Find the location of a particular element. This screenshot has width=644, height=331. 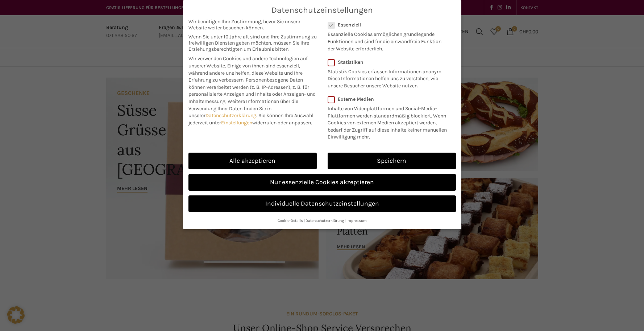

label: Externe Medien is located at coordinates (389, 99).